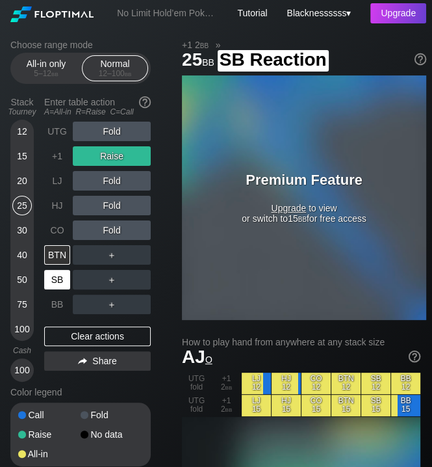 This screenshot has height=467, width=432. Describe the element at coordinates (304, 198) in the screenshot. I see `div: to view or switch to 15 for free access` at that location.